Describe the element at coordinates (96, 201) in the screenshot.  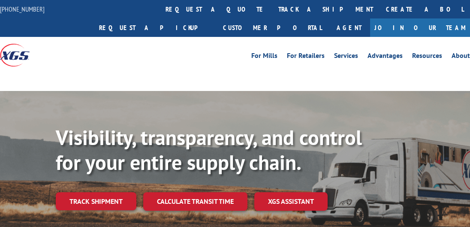
I see `a: Track shipment` at that location.